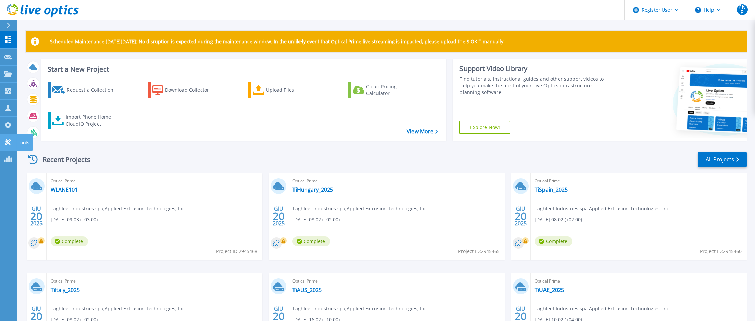 The image size is (755, 321). Describe the element at coordinates (479, 251) in the screenshot. I see `span: Project ID: 2945465` at that location.